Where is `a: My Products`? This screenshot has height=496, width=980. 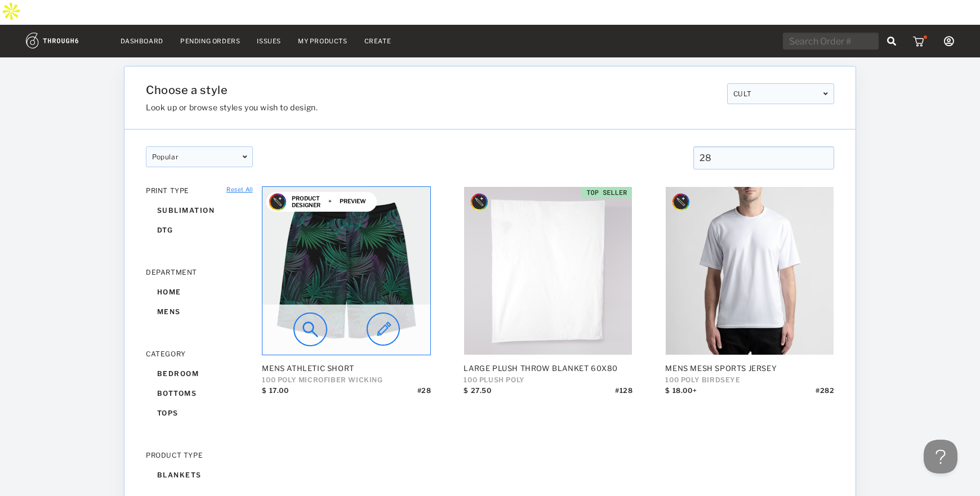
a: My Products is located at coordinates (323, 41).